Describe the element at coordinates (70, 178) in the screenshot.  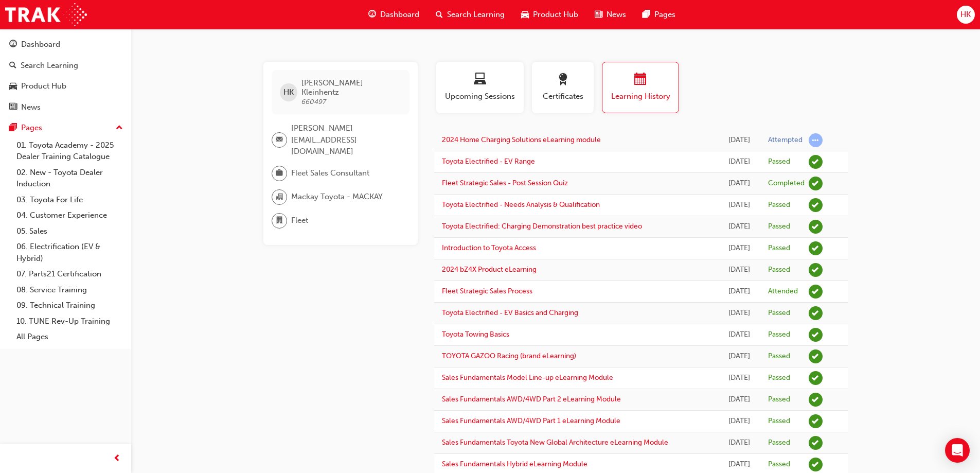
I see `a: 02. New - Toyota Dealer Induction` at that location.